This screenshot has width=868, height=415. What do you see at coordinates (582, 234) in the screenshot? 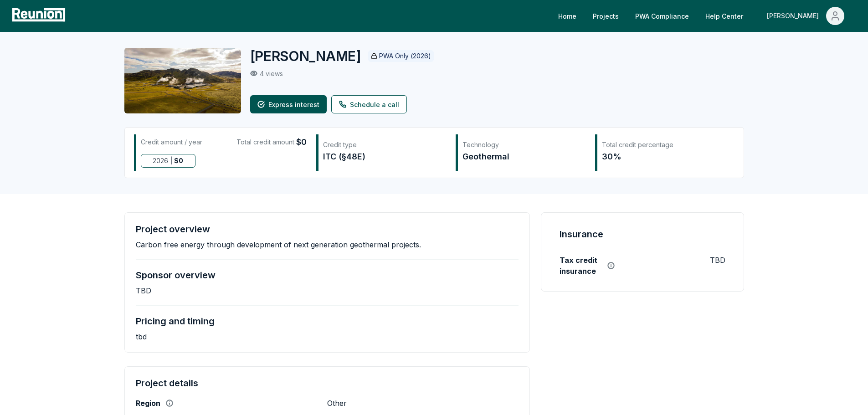
I see `h4: Insurance` at bounding box center [582, 234].